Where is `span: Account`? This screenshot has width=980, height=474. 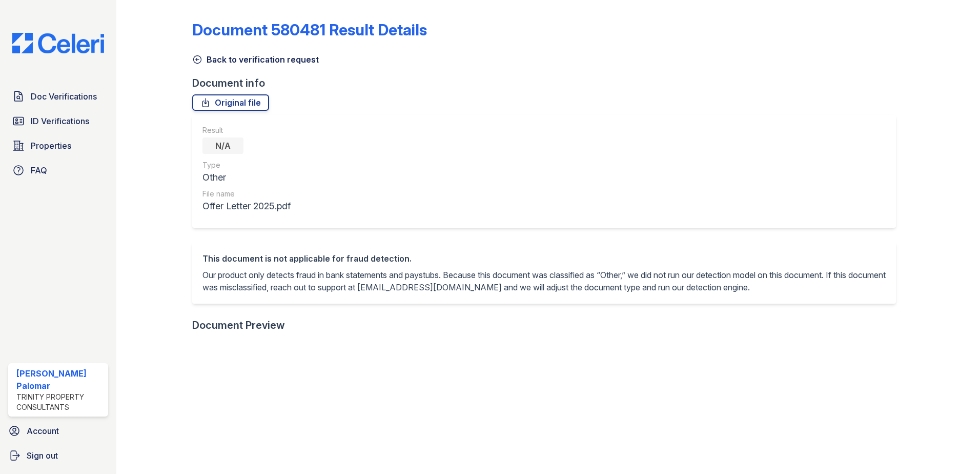 span: Account is located at coordinates (43, 431).